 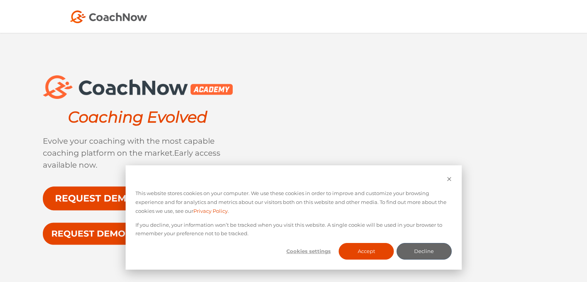 What do you see at coordinates (293, 202) in the screenshot?
I see `p: This website stores cookies on your computer. We use these cookies in order to improve and custom...` at bounding box center [293, 202].